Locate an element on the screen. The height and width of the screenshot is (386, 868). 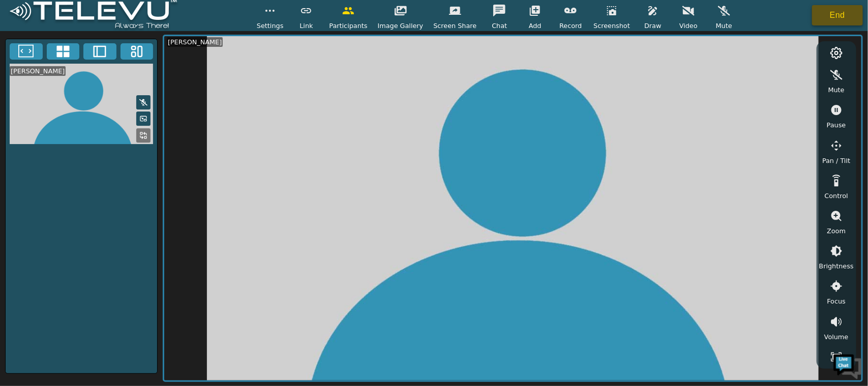
button: Fullscreen is located at coordinates (26, 51).